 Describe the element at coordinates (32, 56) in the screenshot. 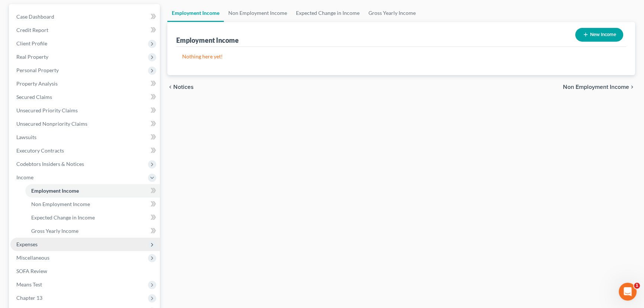

I see `span: Real Property` at that location.